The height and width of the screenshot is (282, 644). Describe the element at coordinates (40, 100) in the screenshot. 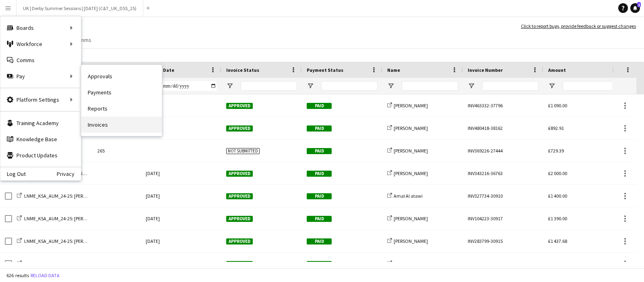

I see `div: Platform Settings` at that location.